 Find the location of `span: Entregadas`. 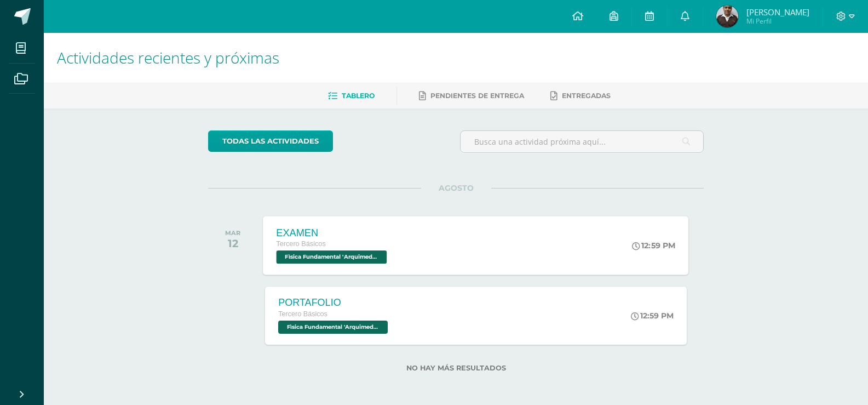

span: Entregadas is located at coordinates (586, 95).